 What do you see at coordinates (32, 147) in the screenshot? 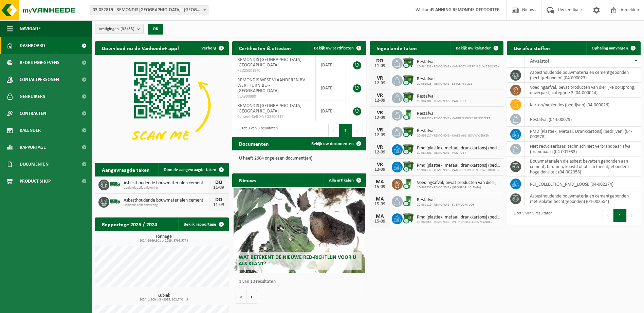
I see `span: Rapportage` at bounding box center [32, 147].